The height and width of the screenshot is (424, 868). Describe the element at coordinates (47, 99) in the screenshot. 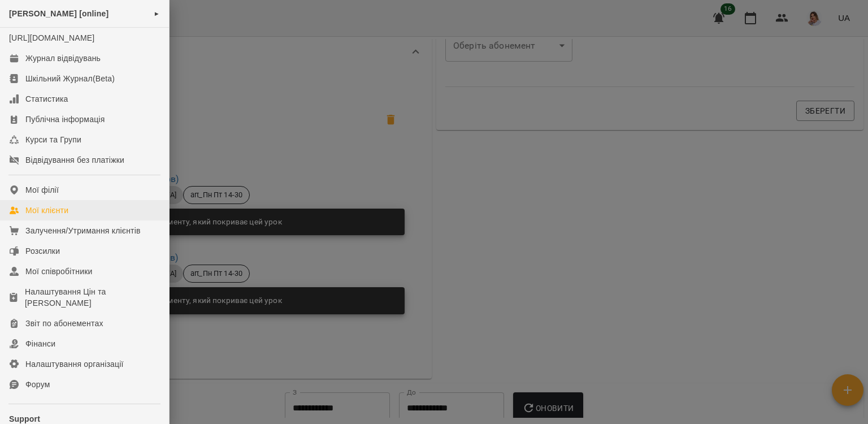

I see `div: Статистика` at that location.